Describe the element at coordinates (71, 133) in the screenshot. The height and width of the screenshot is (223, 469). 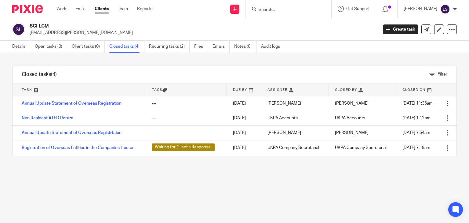
I see `a: Annual Update Statement of Overseas Registrtaion` at that location.